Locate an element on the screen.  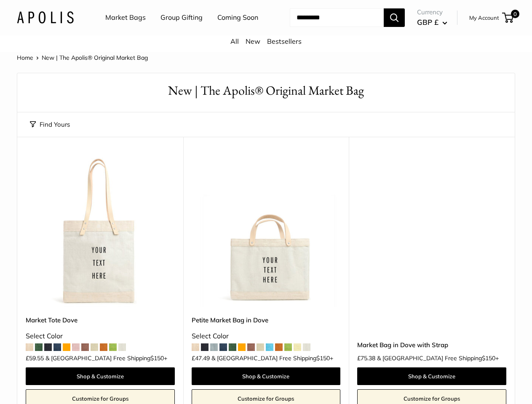
span: £47.49 is located at coordinates (201, 358).